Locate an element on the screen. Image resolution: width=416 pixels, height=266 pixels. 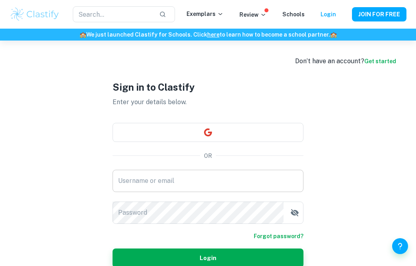
p: Exemplars is located at coordinates (205, 14).